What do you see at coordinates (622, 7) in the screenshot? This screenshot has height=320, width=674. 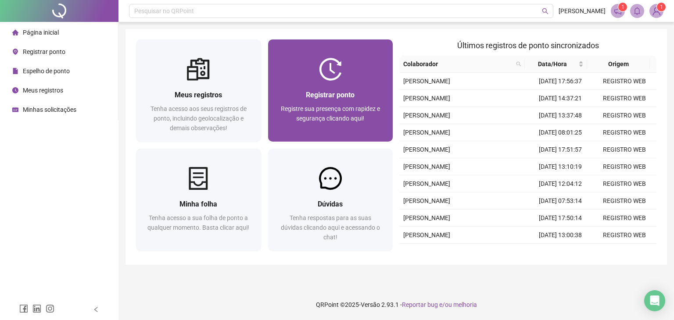 I see `sup: 1` at bounding box center [622, 7].